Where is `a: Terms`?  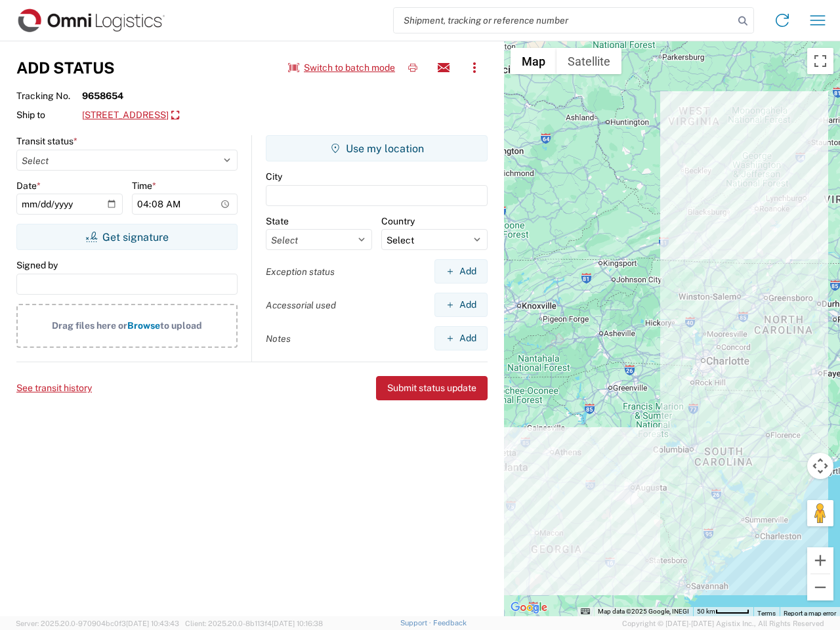
a: Terms is located at coordinates (767, 613).